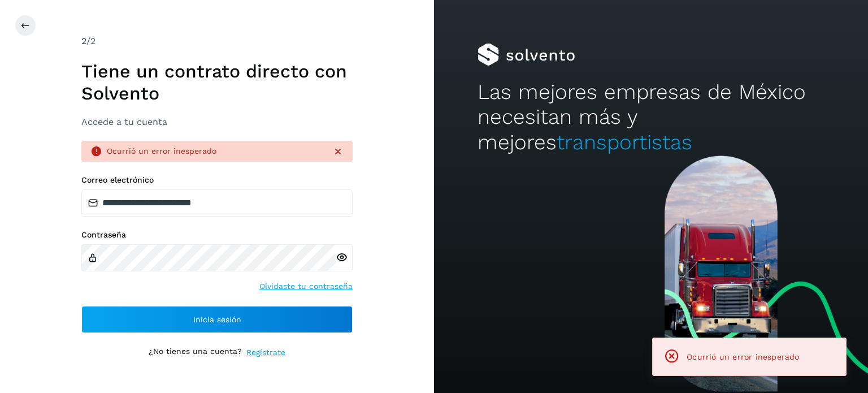 This screenshot has width=868, height=393. Describe the element at coordinates (625, 142) in the screenshot. I see `span: transportistas` at that location.